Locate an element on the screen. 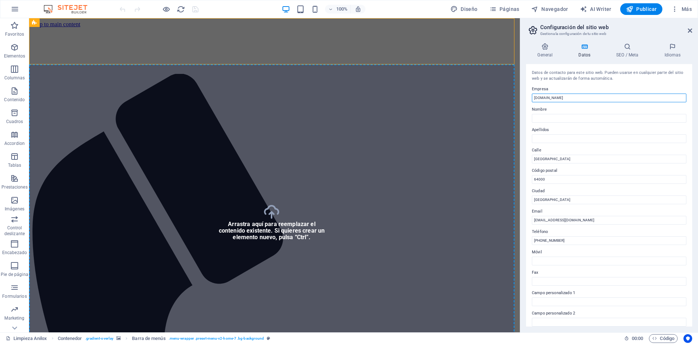  label: Teléfono is located at coordinates (609, 232).